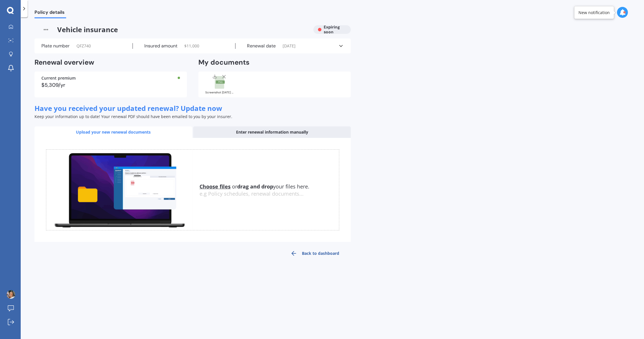 This screenshot has height=339, width=644. What do you see at coordinates (594, 12) in the screenshot?
I see `div: New notification` at bounding box center [594, 12].